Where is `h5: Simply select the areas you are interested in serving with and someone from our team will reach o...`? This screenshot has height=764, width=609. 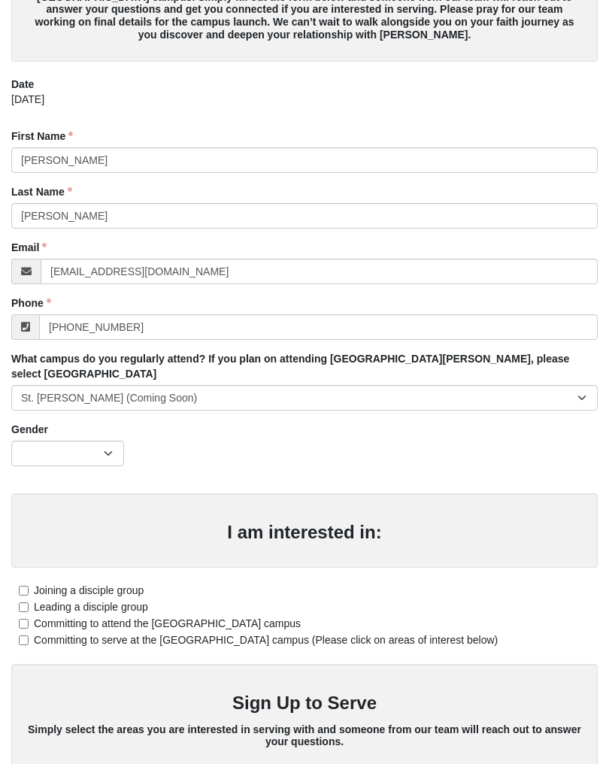
h5: Simply select the areas you are interested in serving with and someone from our team will reach o... is located at coordinates (304, 736).